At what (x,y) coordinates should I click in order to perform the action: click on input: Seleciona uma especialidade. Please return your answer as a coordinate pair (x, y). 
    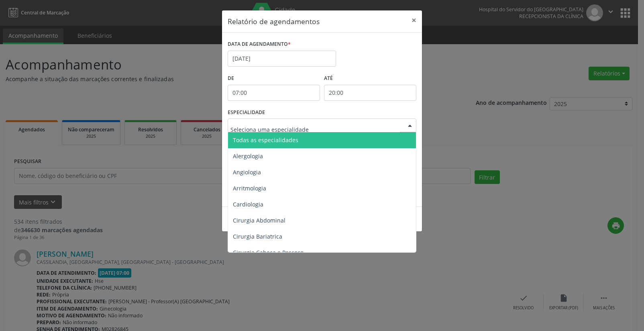
    Looking at the image, I should click on (315, 129).